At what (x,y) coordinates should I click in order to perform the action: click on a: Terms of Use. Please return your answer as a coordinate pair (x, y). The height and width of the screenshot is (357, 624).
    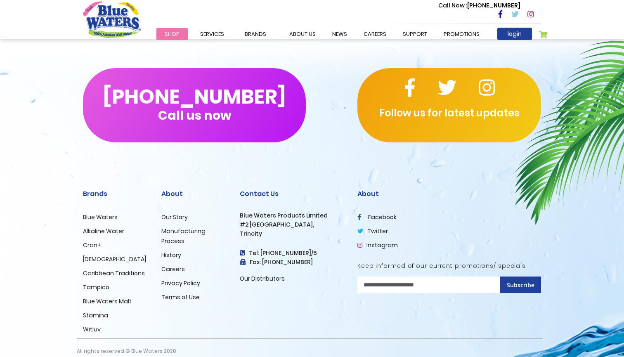
    Looking at the image, I should click on (180, 297).